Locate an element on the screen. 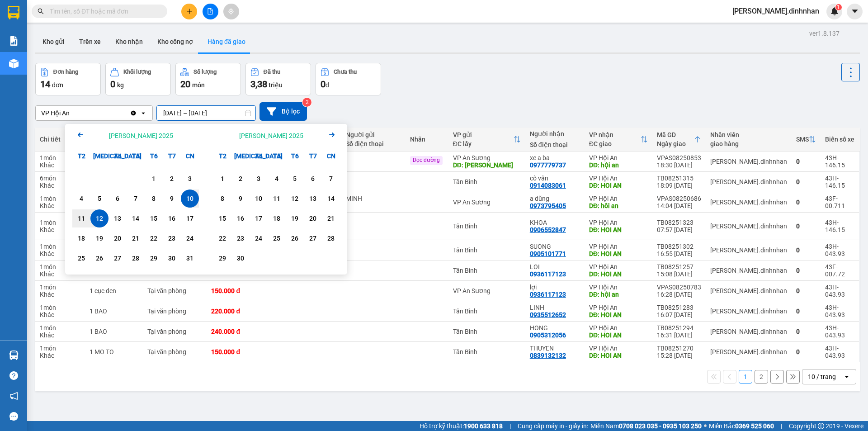 The height and width of the screenshot is (431, 868). button: Bộ lọc is located at coordinates (283, 111).